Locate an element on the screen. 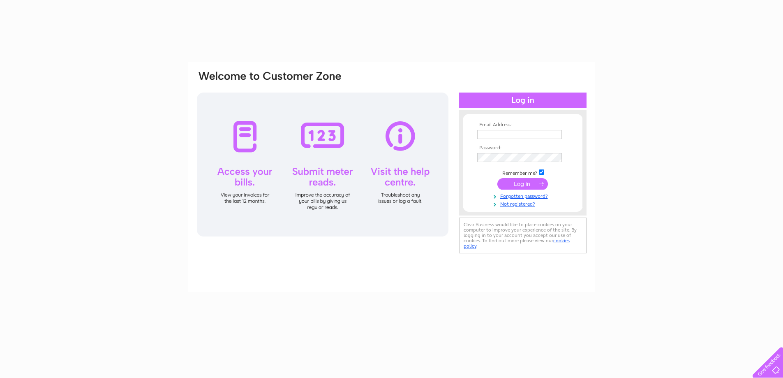 This screenshot has width=783, height=378. div: Clear Business would like to place cookies on your computer to improve your experience of the sit... is located at coordinates (523, 235).